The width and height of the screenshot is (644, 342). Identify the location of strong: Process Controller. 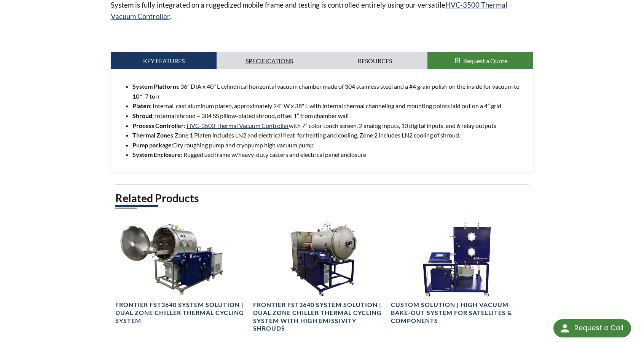
(158, 125).